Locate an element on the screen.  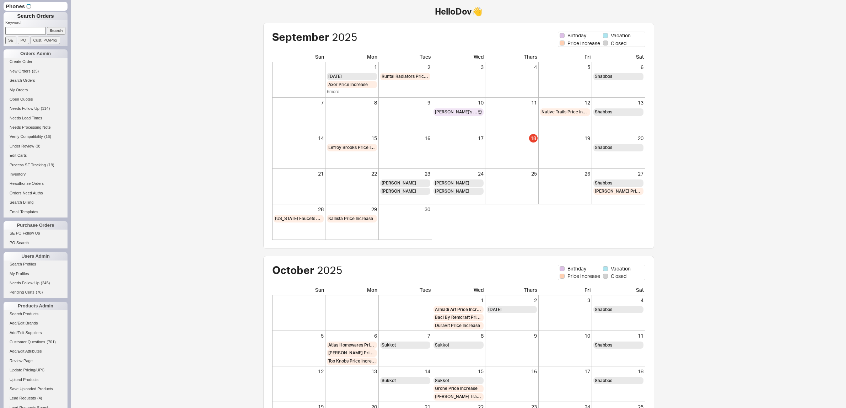
div: Thurs is located at coordinates (512, 291).